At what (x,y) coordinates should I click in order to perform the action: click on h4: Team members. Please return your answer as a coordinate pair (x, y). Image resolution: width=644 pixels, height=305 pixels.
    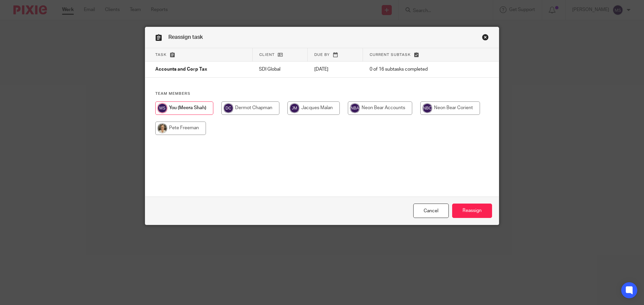
    Looking at the image, I should click on (322, 93).